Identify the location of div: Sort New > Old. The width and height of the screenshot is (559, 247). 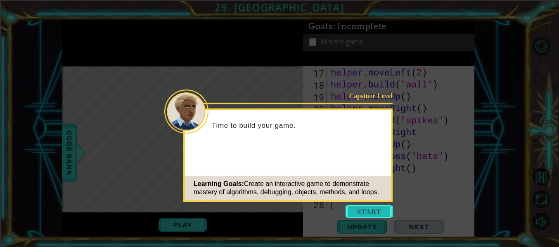
(280, 14).